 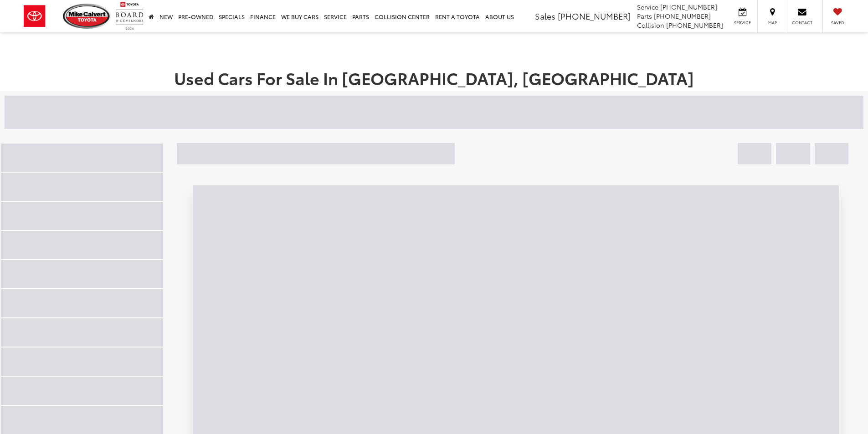 What do you see at coordinates (644, 16) in the screenshot?
I see `span: Parts` at bounding box center [644, 16].